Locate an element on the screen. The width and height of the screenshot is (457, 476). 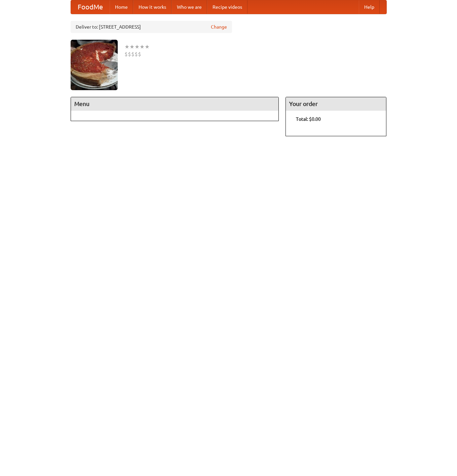
img: angular.jpg is located at coordinates (94, 65).